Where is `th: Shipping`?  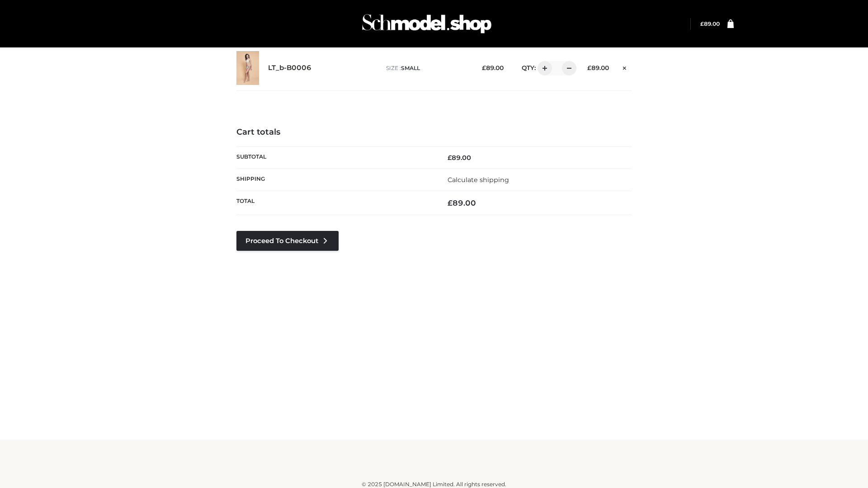
th: Shipping is located at coordinates (335, 180).